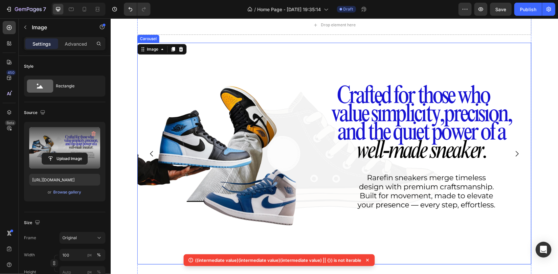 Image resolution: width=558 pixels, height=274 pixels. Describe the element at coordinates (11, 73) in the screenshot. I see `div: 450` at that location.